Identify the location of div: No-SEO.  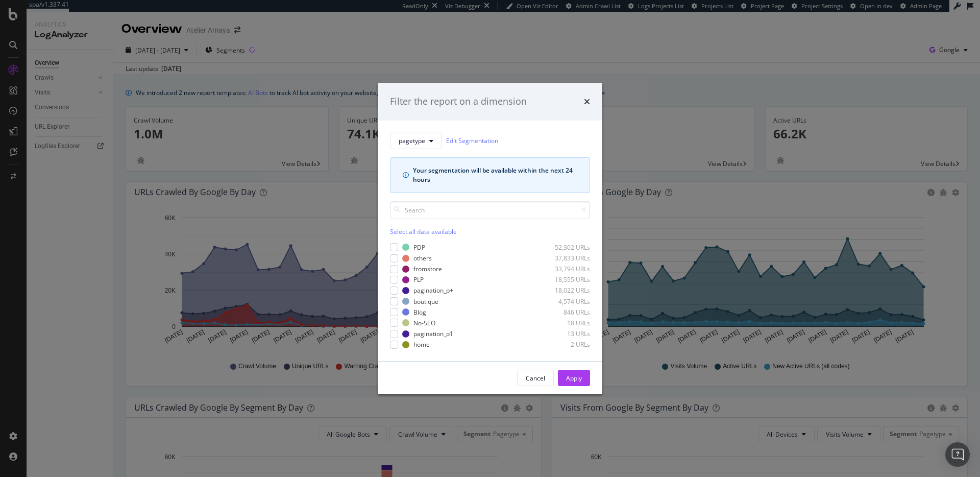
(424, 323).